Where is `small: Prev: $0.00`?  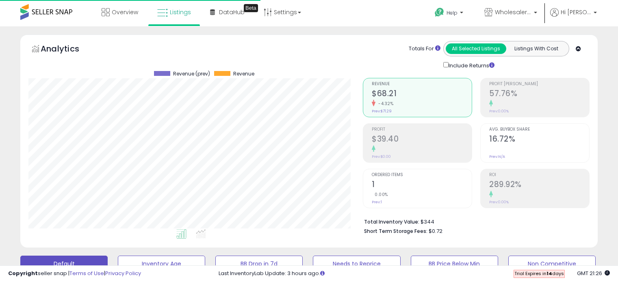
small: Prev: $0.00 is located at coordinates (381, 157).